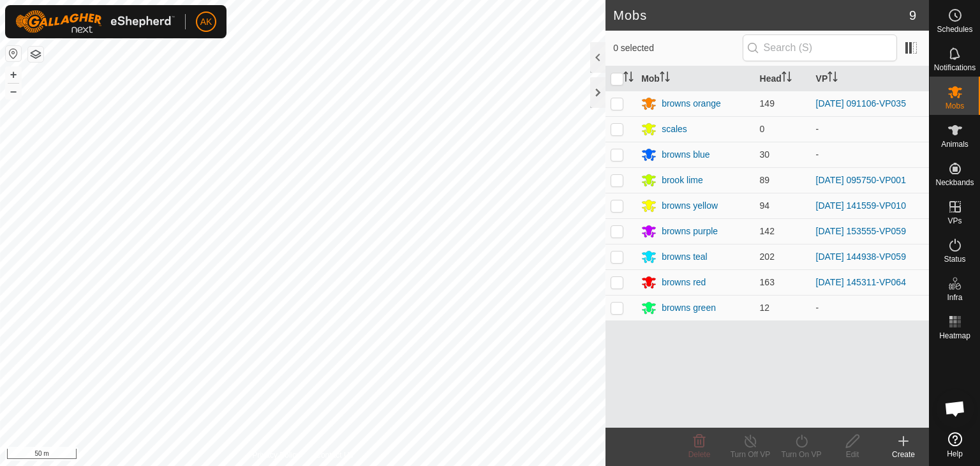 This screenshot has width=980, height=466. Describe the element at coordinates (955, 106) in the screenshot. I see `span: Mobs` at that location.